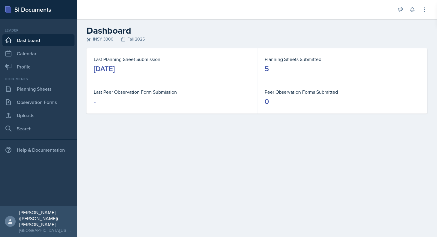 The height and width of the screenshot is (237, 437). What do you see at coordinates (172, 92) in the screenshot?
I see `dt: Last Peer Observation Form Submission` at bounding box center [172, 92].